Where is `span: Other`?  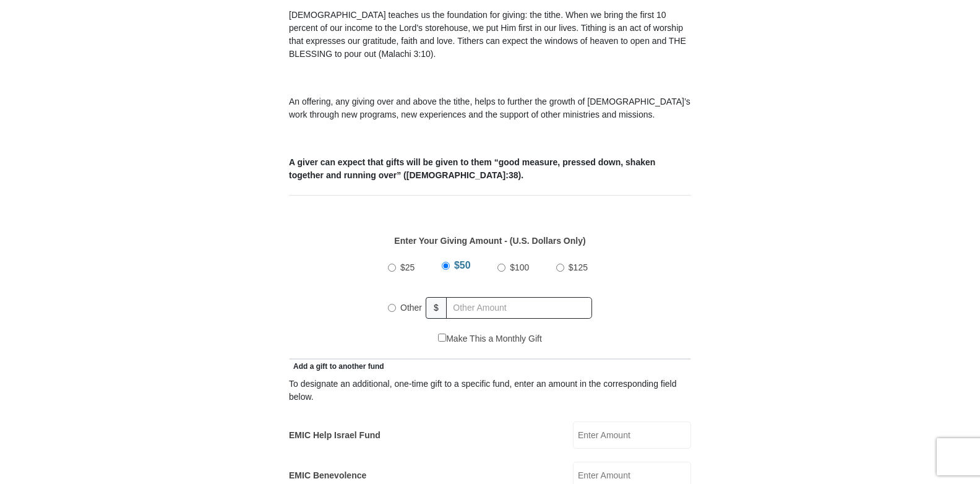
span: Other is located at coordinates (411, 307).